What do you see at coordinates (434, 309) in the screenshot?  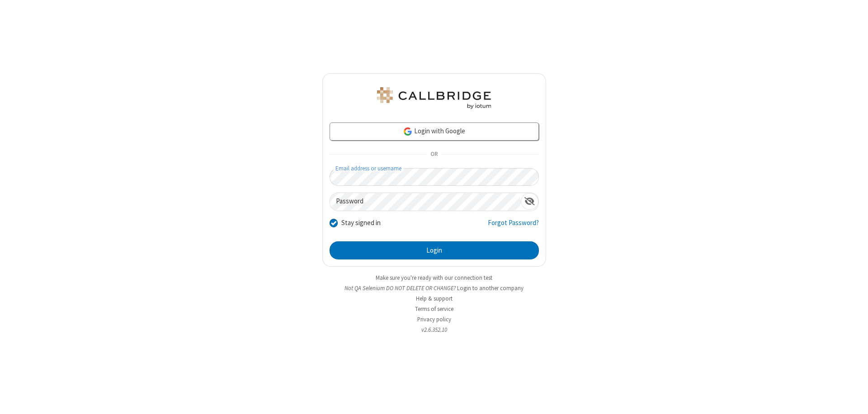 I see `a: Terms of service` at bounding box center [434, 309].